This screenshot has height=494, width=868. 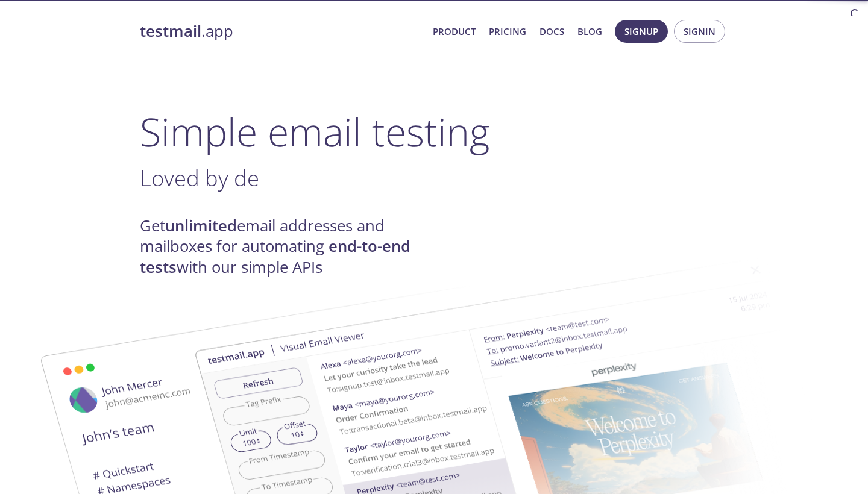 What do you see at coordinates (699, 31) in the screenshot?
I see `span: Signin` at bounding box center [699, 31].